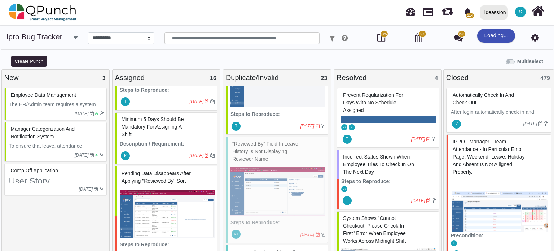  Describe the element at coordinates (43, 95) in the screenshot. I see `span: #64923` at that location.